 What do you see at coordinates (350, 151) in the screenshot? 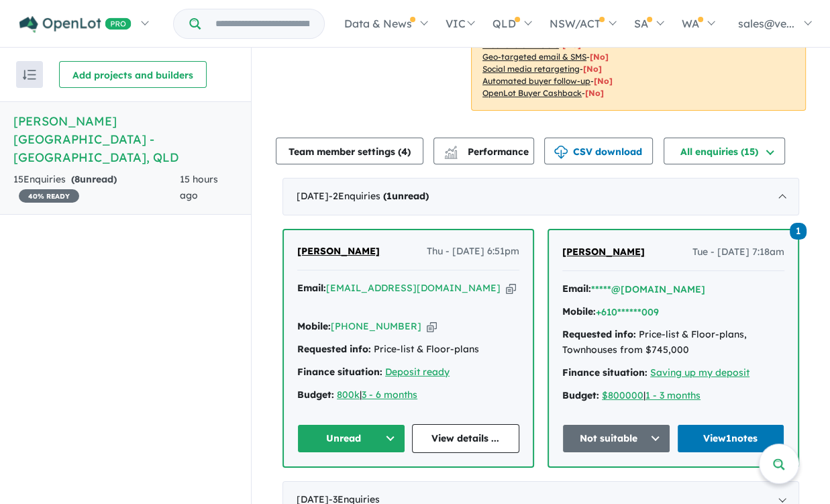
I see `button: Team member settings (4)` at bounding box center [350, 151].